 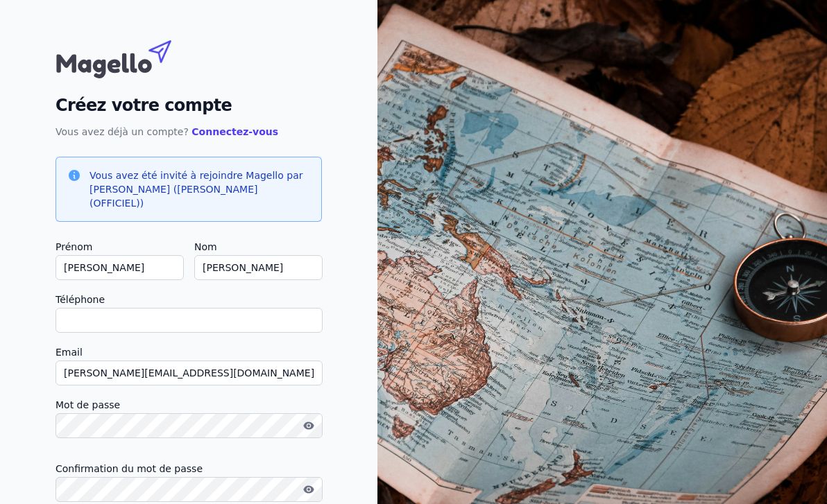 I want to click on label: Email, so click(x=189, y=353).